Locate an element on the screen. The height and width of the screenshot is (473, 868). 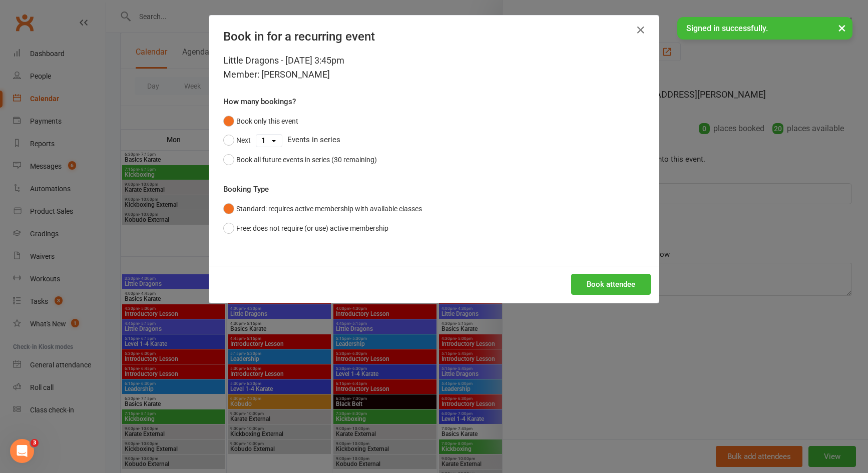
button: Book attendee is located at coordinates (610, 284).